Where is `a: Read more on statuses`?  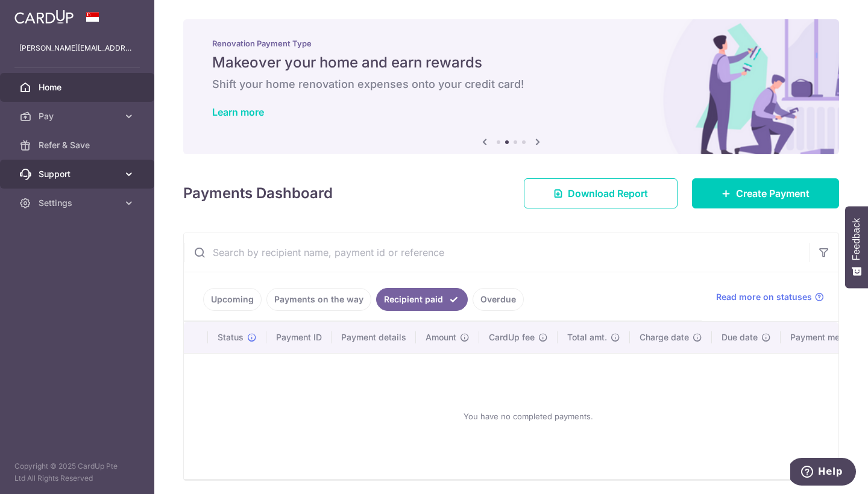
a: Read more on statuses is located at coordinates (770, 297).